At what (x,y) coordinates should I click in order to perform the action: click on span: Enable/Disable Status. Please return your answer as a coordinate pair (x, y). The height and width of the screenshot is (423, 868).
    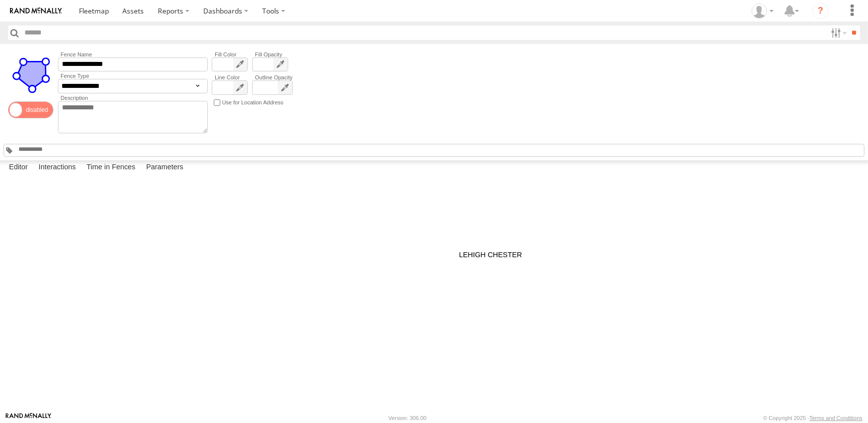
    Looking at the image, I should click on (30, 110).